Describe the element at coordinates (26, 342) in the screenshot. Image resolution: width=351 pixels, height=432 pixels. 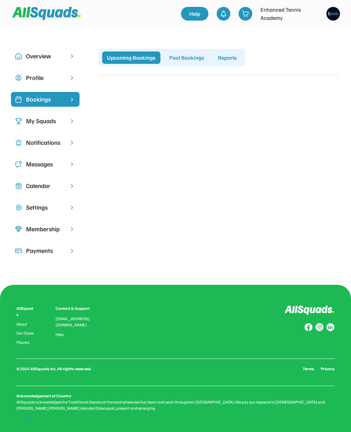
I see `a: Players` at that location.